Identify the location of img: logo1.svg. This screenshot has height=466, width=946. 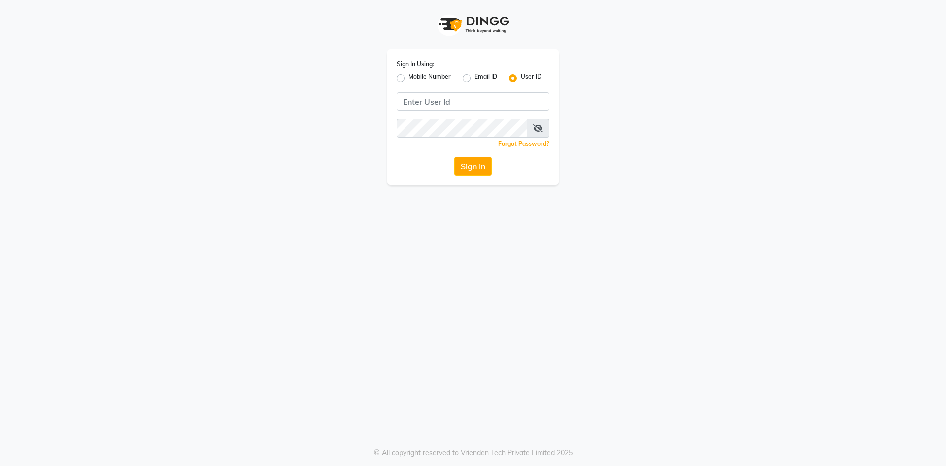
(473, 24).